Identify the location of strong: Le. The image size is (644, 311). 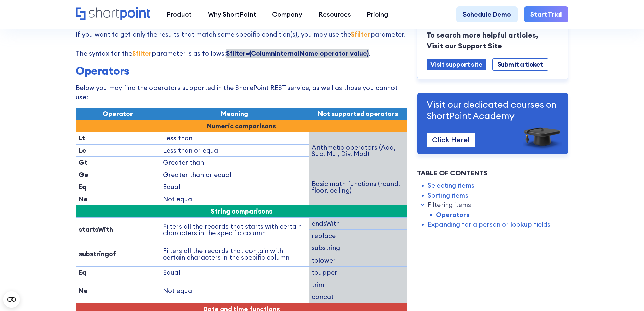
(82, 150).